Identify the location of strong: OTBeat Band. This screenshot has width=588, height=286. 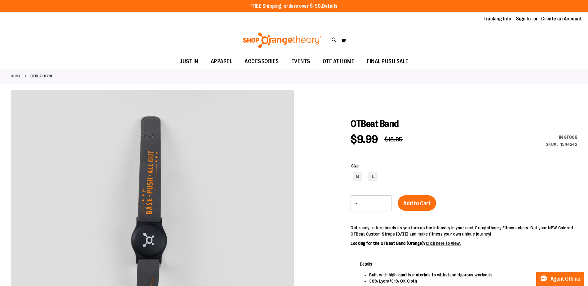
(42, 76).